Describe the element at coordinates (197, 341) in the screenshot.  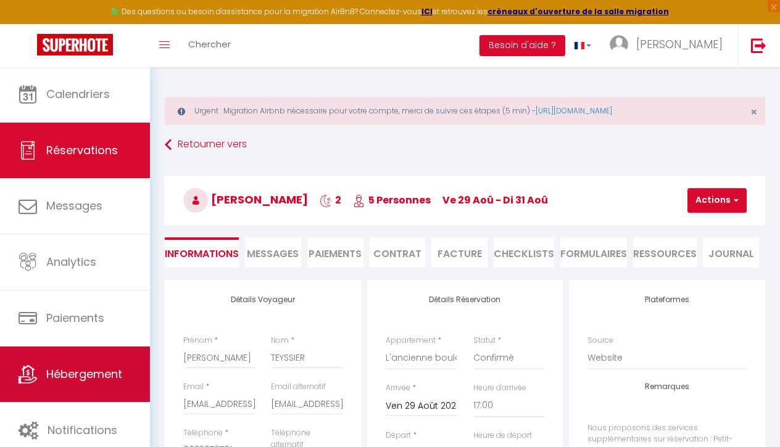
I see `label: Prénom` at that location.